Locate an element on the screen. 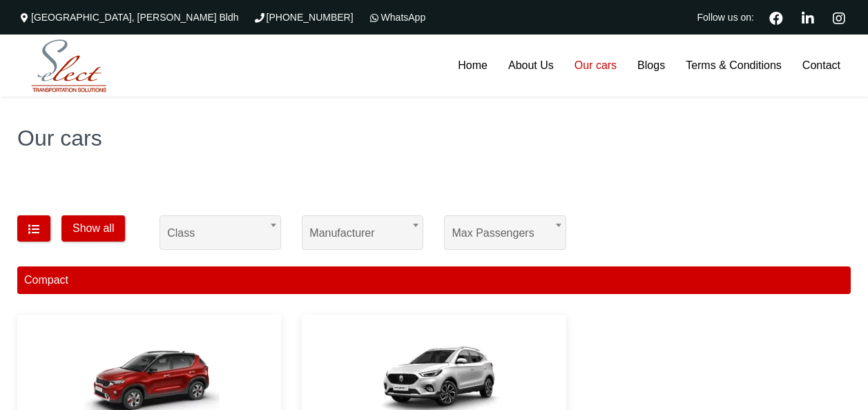  a: Terms & Conditions is located at coordinates (734, 65).